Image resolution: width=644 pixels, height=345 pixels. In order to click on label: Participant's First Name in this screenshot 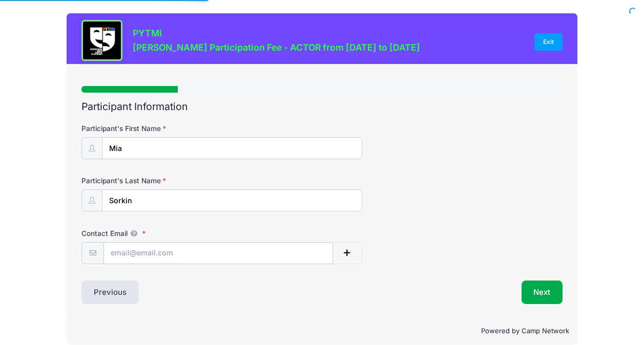, I will do `click(161, 129)`.